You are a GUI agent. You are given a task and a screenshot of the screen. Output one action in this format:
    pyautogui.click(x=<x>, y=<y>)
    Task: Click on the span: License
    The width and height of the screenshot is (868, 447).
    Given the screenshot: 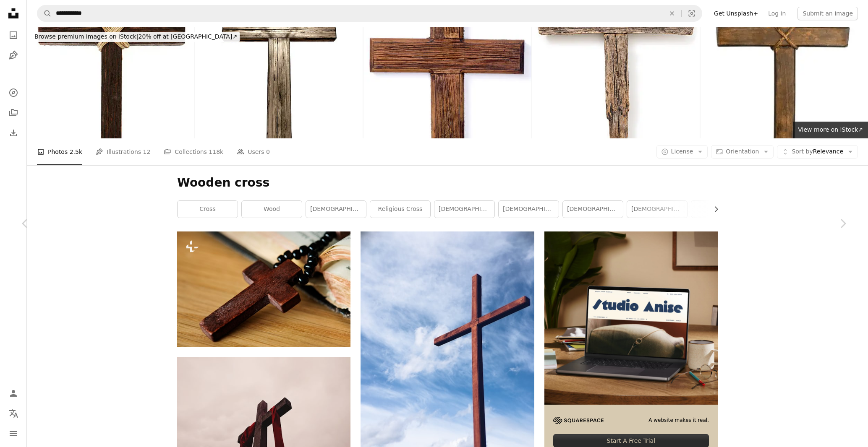 What is the action you would take?
    pyautogui.click(x=682, y=152)
    